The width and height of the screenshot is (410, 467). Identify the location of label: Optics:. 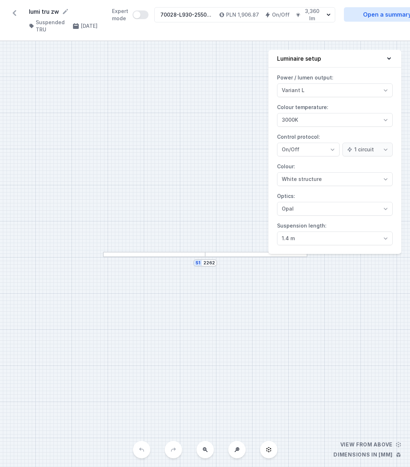
(335, 203).